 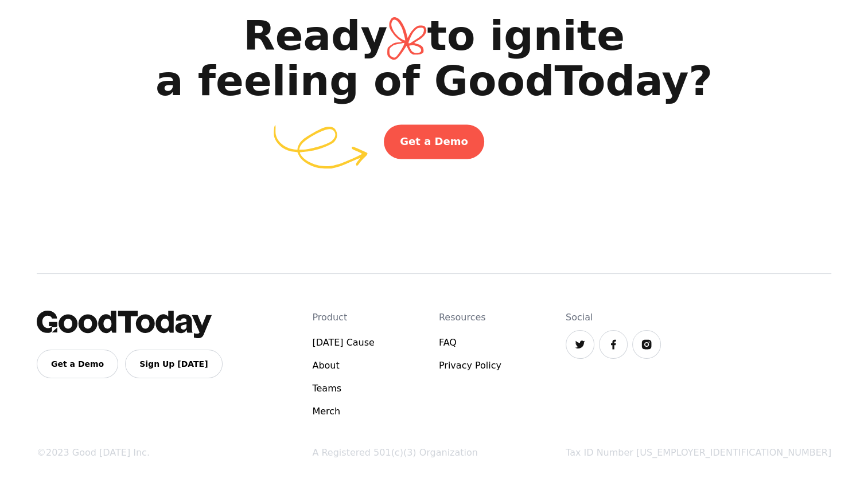 What do you see at coordinates (581, 345) in the screenshot?
I see `a: Twitter` at bounding box center [581, 345].